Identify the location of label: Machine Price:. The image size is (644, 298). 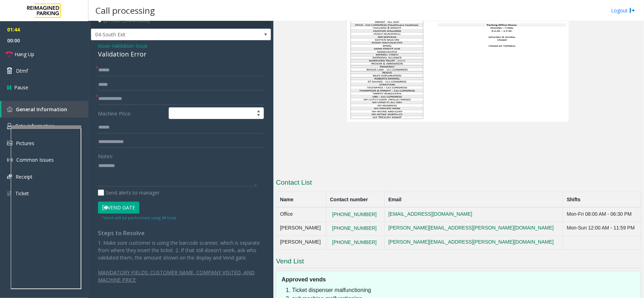
(131, 113).